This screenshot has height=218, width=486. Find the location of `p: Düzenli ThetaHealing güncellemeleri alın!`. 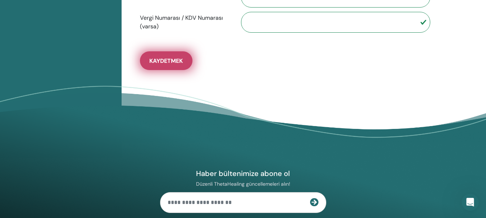

p: Düzenli ThetaHealing güncellemeleri alın! is located at coordinates (243, 184).